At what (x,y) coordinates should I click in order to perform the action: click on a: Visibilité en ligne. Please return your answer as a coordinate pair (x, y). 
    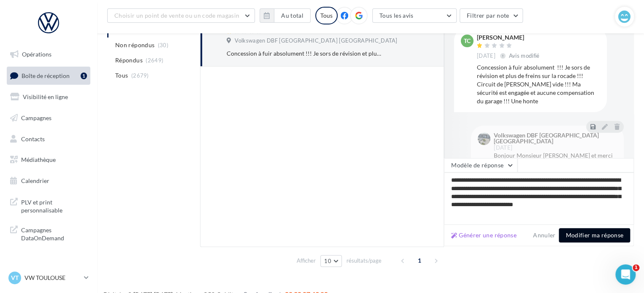
    Looking at the image, I should click on (48, 97).